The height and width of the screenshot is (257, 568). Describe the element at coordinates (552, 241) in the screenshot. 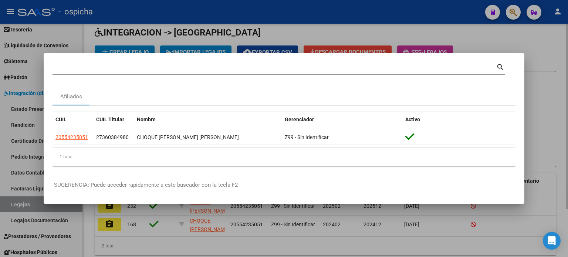

I see `div: Open Intercom Messenger` at that location.